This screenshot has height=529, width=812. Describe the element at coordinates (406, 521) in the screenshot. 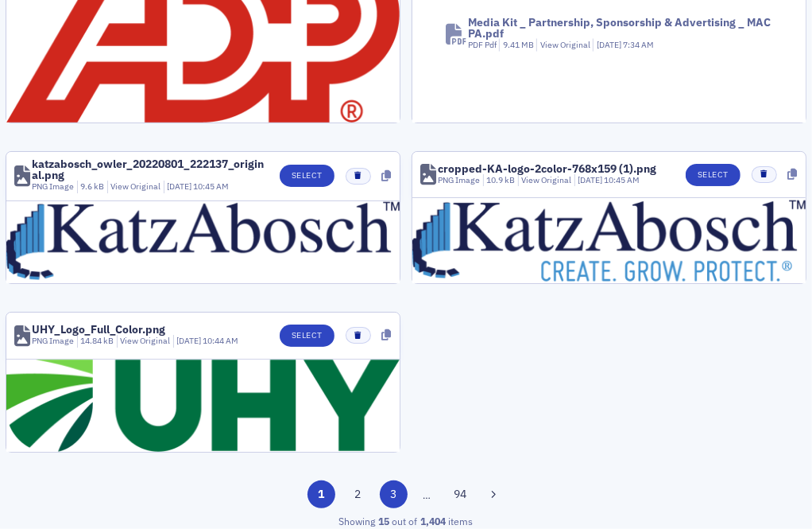

I see `div: Showing out of items` at that location.